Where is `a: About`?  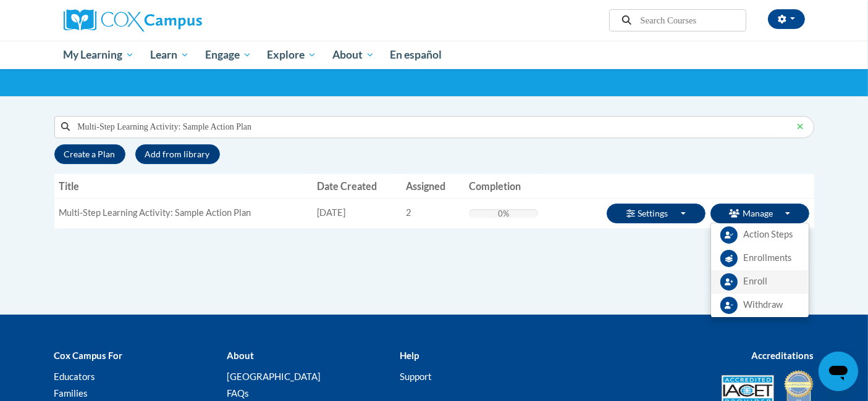 a: About is located at coordinates (353, 55).